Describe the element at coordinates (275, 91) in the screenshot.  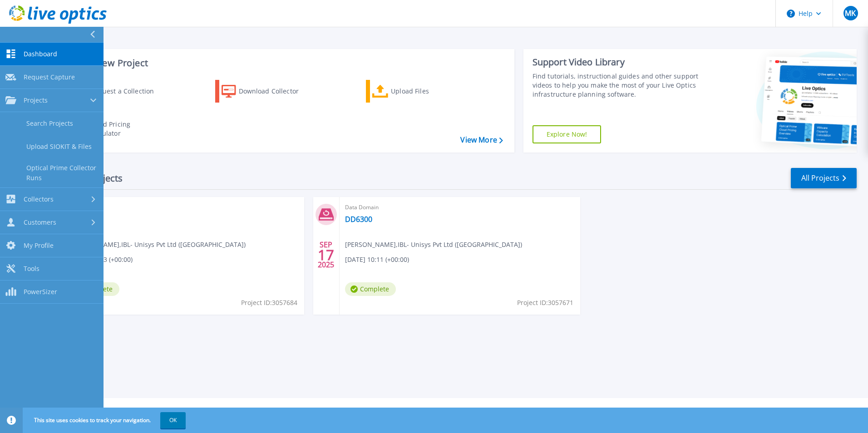
I see `div: Download Collector` at that location.